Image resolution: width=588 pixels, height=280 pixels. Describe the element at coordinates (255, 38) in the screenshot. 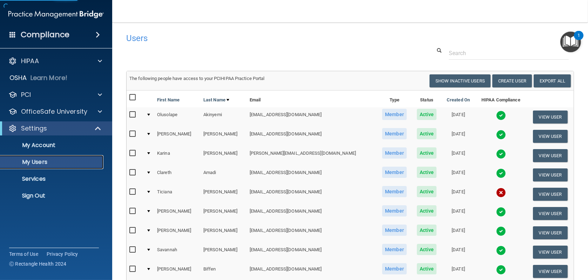

I see `h4: Users` at that location.